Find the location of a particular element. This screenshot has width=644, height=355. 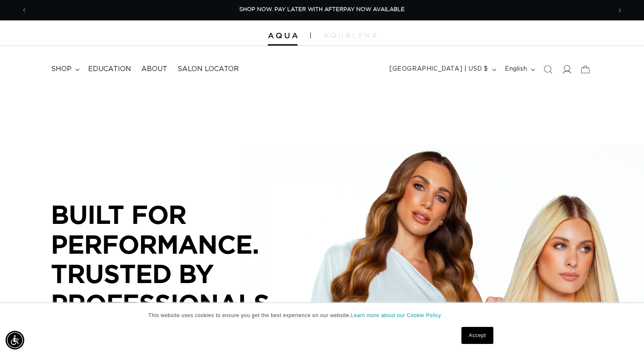

a: Education is located at coordinates (109, 69).